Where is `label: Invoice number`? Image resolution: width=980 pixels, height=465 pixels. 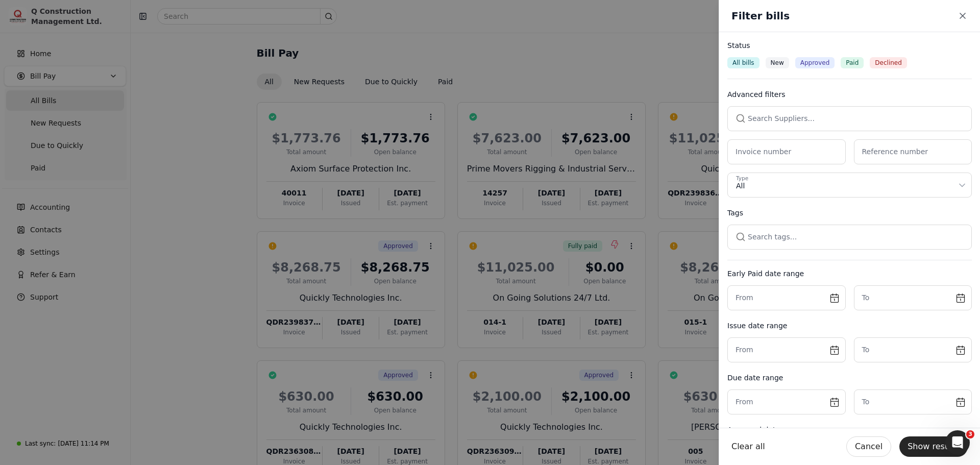 label: Invoice number is located at coordinates (763, 151).